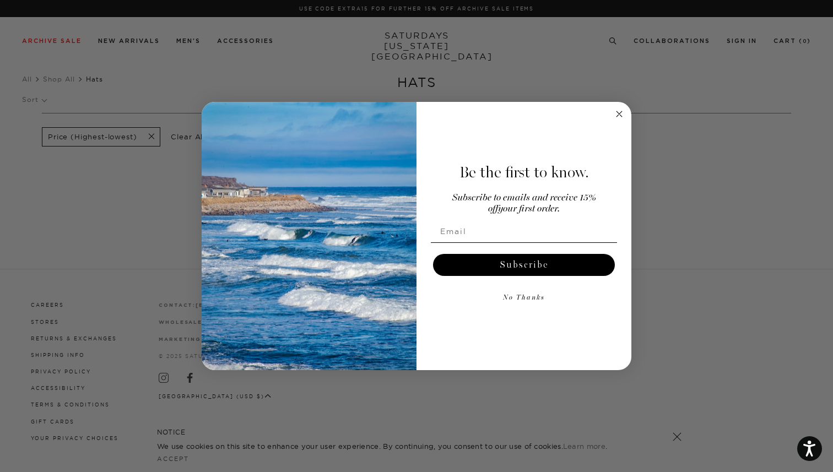  I want to click on input: Email, so click(524, 231).